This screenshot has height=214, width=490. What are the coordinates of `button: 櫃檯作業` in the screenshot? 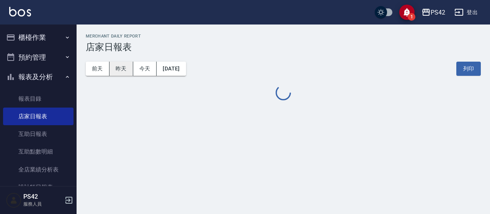 It's located at (38, 38).